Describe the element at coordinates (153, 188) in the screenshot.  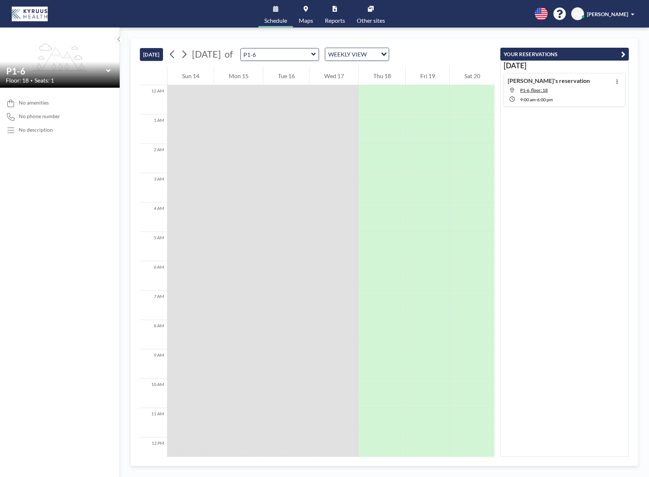
I see `div: 3 AM` at that location.